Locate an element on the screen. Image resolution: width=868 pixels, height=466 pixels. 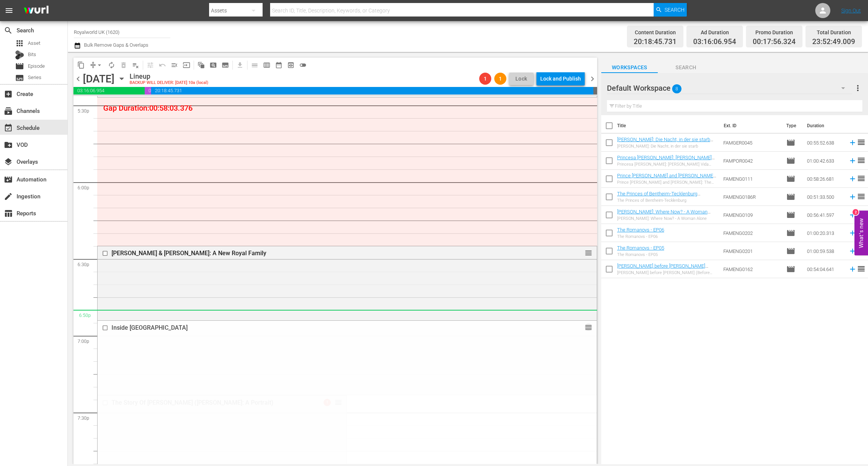
button: Lock is located at coordinates (521, 79).